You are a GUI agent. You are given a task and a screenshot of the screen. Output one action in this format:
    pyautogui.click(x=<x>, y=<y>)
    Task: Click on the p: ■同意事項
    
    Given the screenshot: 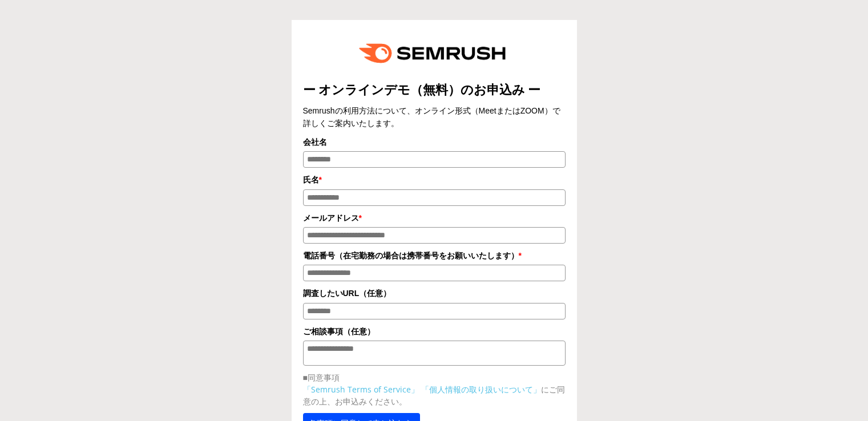 What is the action you would take?
    pyautogui.click(x=434, y=377)
    